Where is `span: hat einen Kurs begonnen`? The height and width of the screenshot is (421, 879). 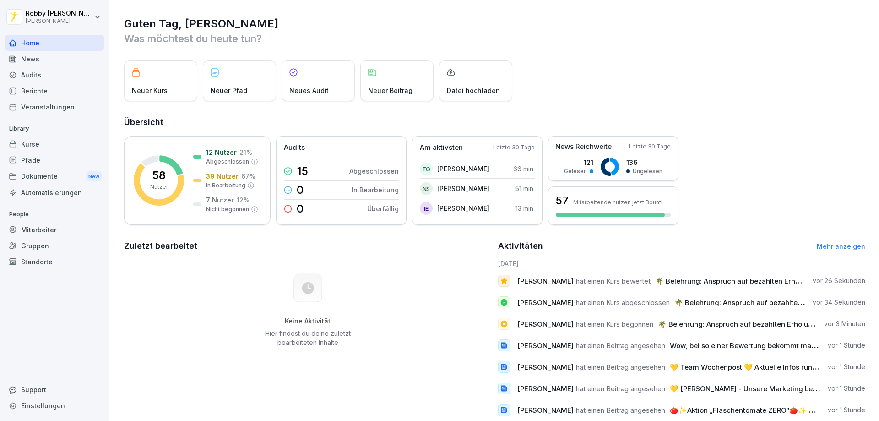 span: hat einen Kurs begonnen is located at coordinates (615, 324).